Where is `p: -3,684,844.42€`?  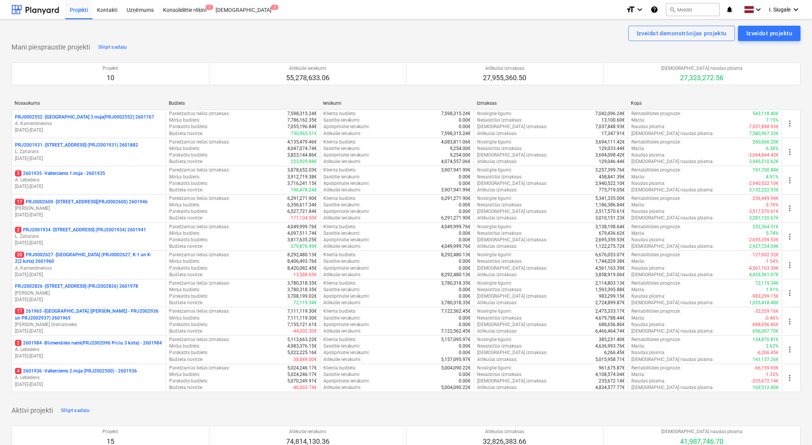
p: -3,684,844.42€ is located at coordinates (763, 155).